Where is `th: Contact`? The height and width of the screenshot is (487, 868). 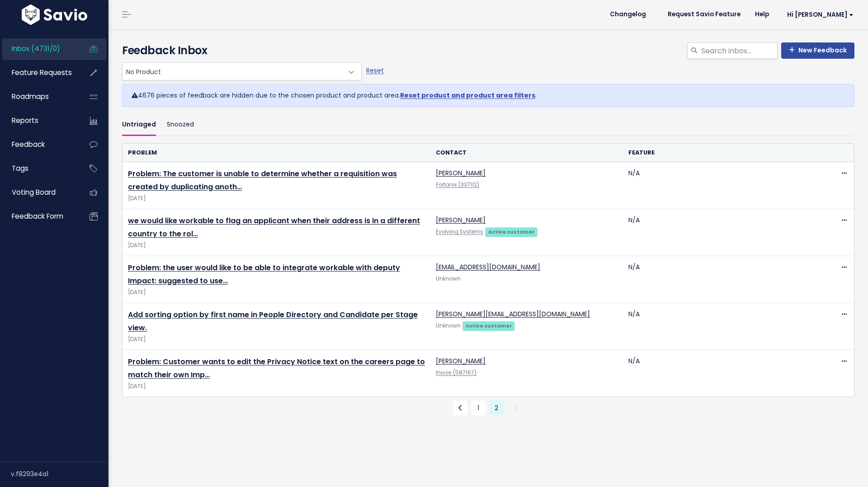 th: Contact is located at coordinates (527, 152).